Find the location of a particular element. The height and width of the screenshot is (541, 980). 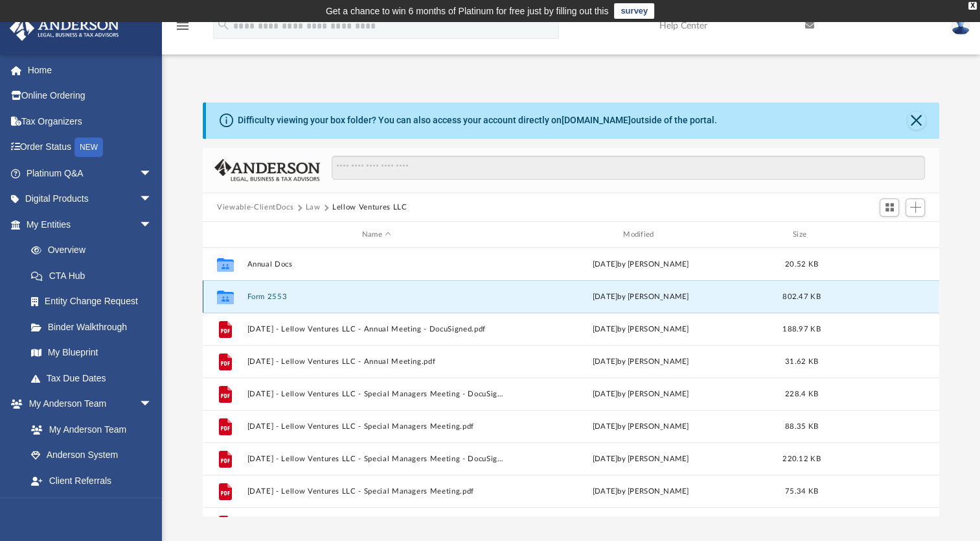

img: Anderson Advisors Platinum Portal is located at coordinates (64, 28).